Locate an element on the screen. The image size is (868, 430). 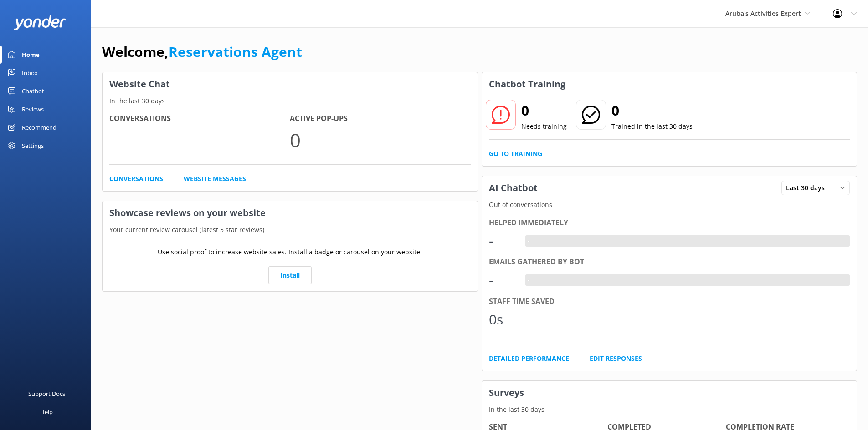
h1: Welcome, is located at coordinates (202, 52).